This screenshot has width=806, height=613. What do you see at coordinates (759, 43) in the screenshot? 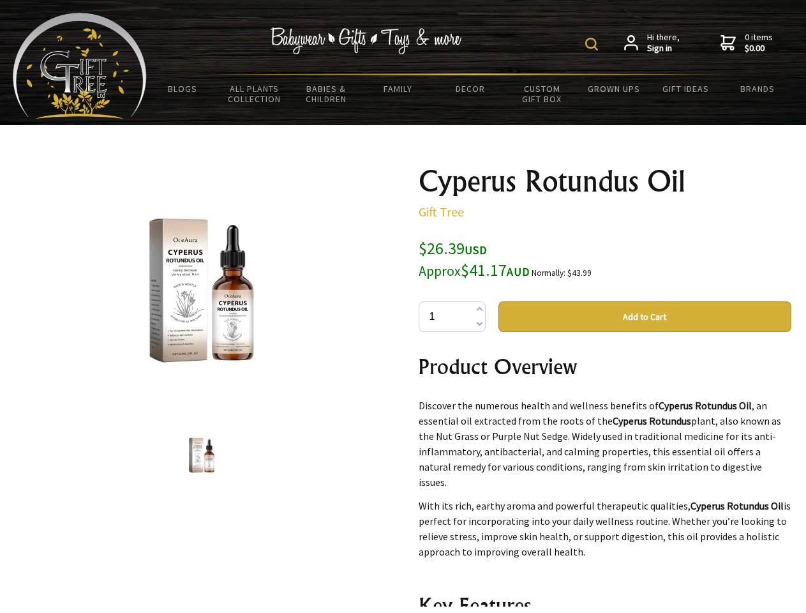
I see `span: 0 items` at bounding box center [759, 43].